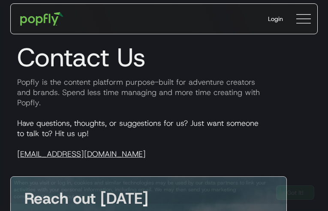 Image resolution: width=328 pixels, height=211 pixels. Describe the element at coordinates (164, 139) in the screenshot. I see `p: Have questions, thoughts, or suggestions for us? Just want someone to talk to? Hit us up!` at that location.